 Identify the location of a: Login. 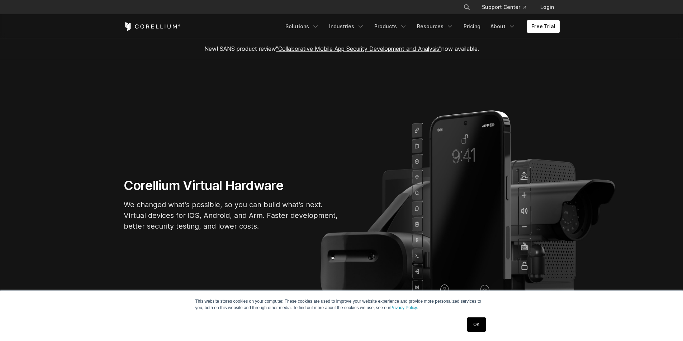
(547, 7).